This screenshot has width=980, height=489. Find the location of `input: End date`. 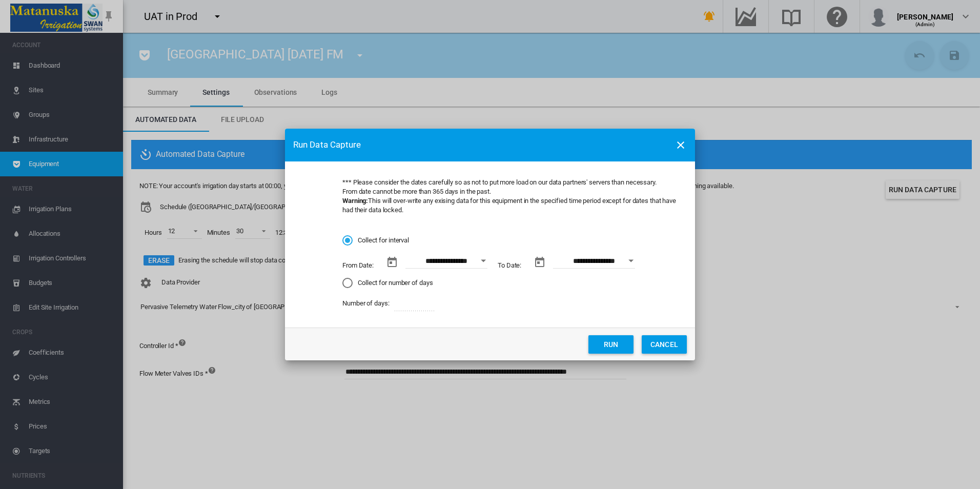

input: End date is located at coordinates (594, 261).